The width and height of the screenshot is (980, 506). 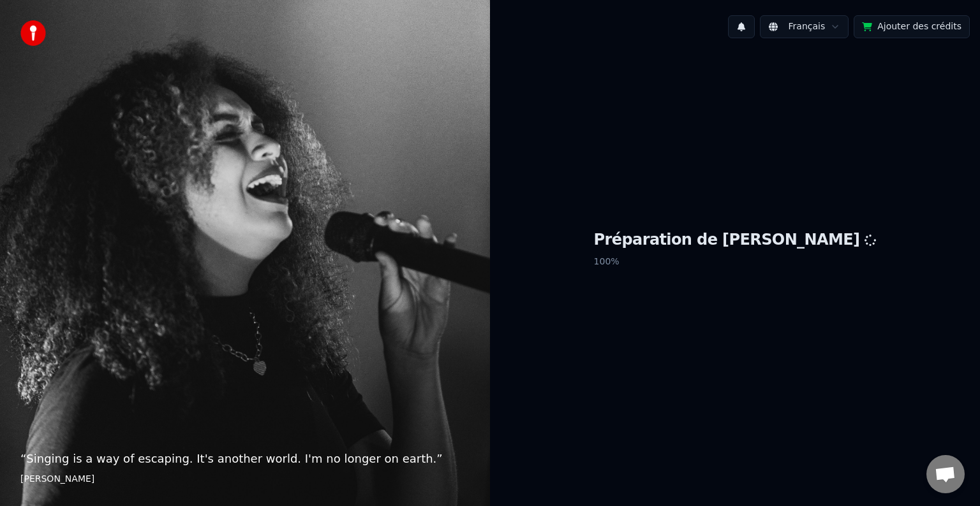 I want to click on p: 100 %, so click(x=734, y=262).